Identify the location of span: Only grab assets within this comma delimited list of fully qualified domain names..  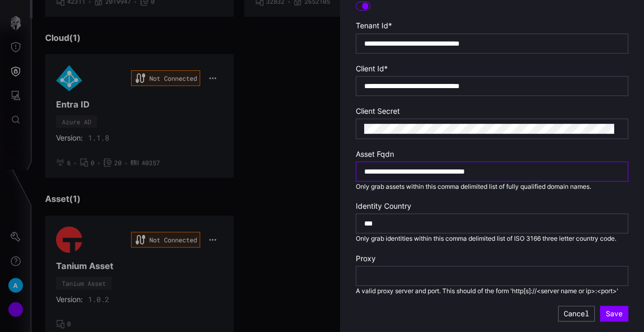
(473, 186).